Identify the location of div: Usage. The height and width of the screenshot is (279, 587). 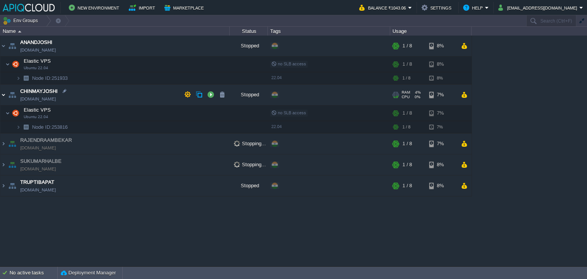
(430, 31).